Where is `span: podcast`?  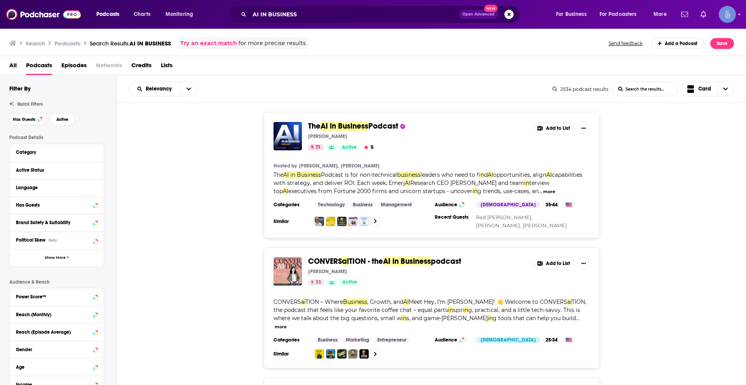
span: podcast is located at coordinates (446, 261).